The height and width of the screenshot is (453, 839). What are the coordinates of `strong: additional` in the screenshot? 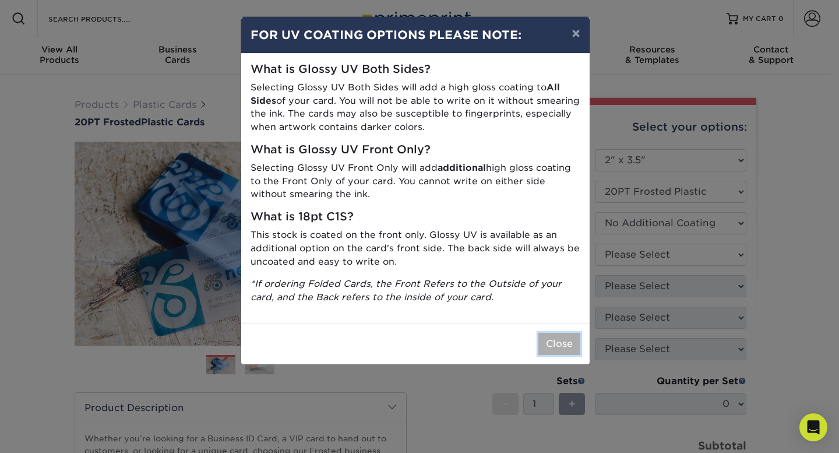 It's located at (461, 167).